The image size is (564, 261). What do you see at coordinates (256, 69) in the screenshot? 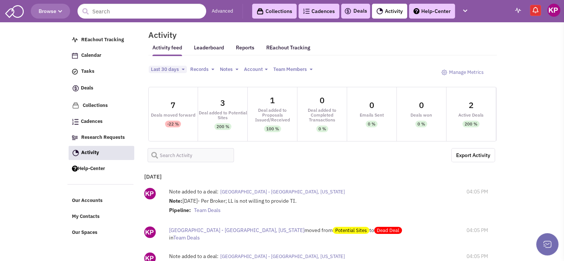
I see `button: Account` at bounding box center [256, 69].